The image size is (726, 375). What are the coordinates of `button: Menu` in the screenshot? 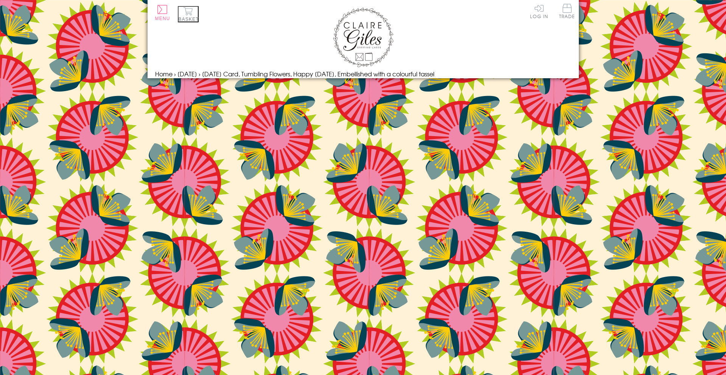 It's located at (163, 13).